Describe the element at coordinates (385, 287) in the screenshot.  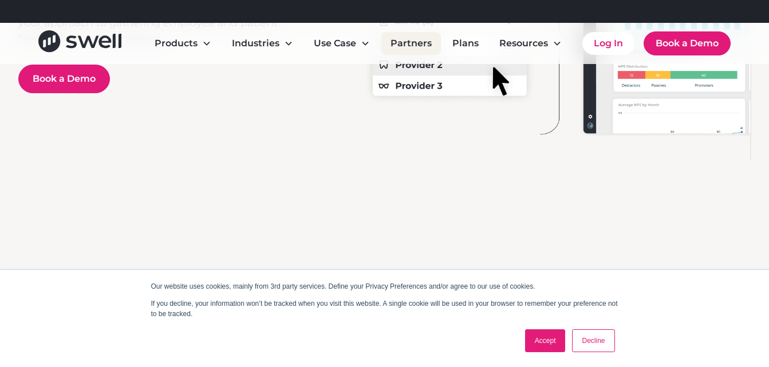
I see `p: Our website uses cookies, mainly from 3rd party services. Define your Privacy Preferences and/or ...` at that location.